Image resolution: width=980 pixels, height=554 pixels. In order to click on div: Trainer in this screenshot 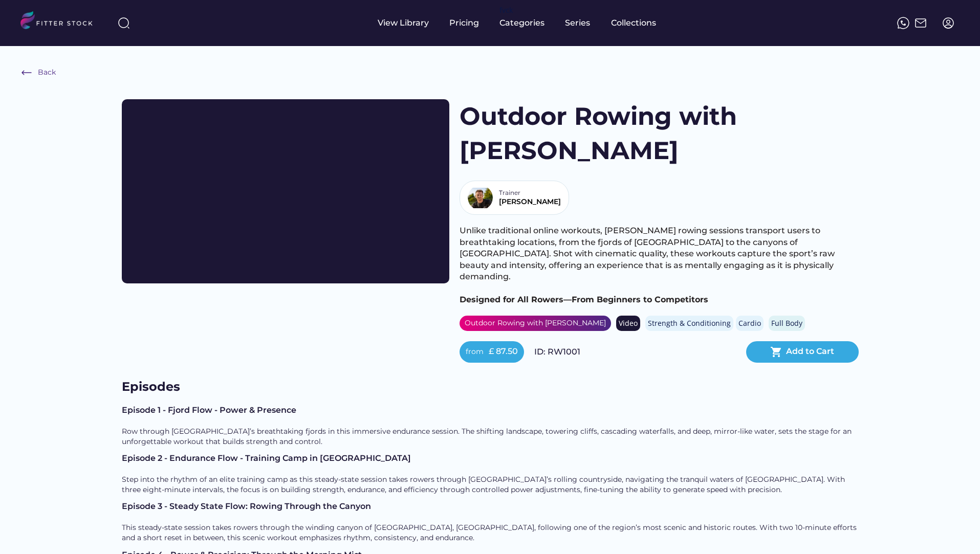, I will do `click(512, 193)`.